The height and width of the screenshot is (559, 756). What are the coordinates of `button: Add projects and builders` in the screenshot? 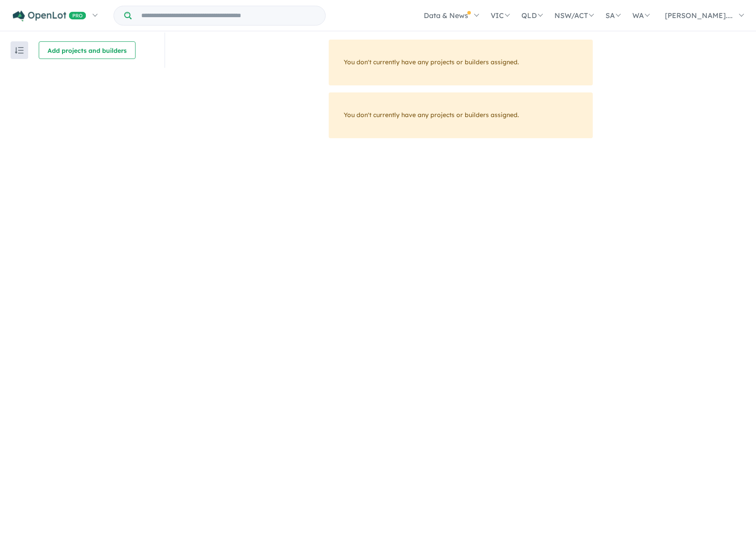 It's located at (87, 50).